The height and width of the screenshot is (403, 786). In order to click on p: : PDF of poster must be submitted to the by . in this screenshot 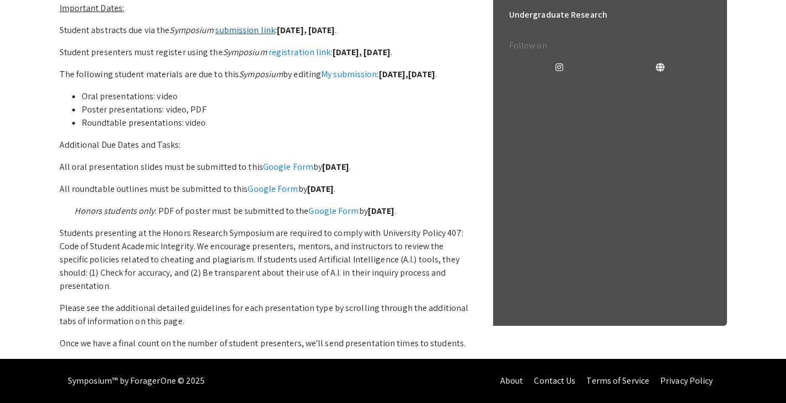, I will do `click(266, 211)`.